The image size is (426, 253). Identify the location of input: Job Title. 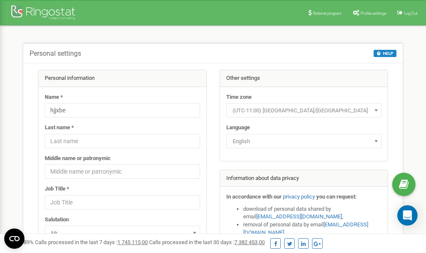
(122, 202).